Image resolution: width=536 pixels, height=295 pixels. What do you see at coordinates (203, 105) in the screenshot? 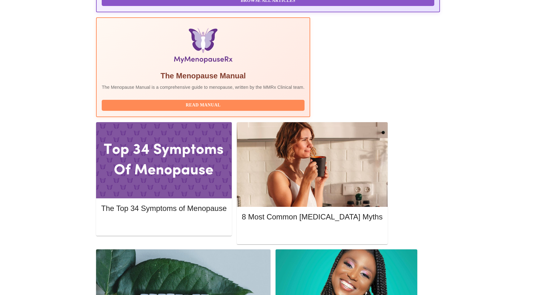
I see `button: Read Manual` at bounding box center [203, 105].